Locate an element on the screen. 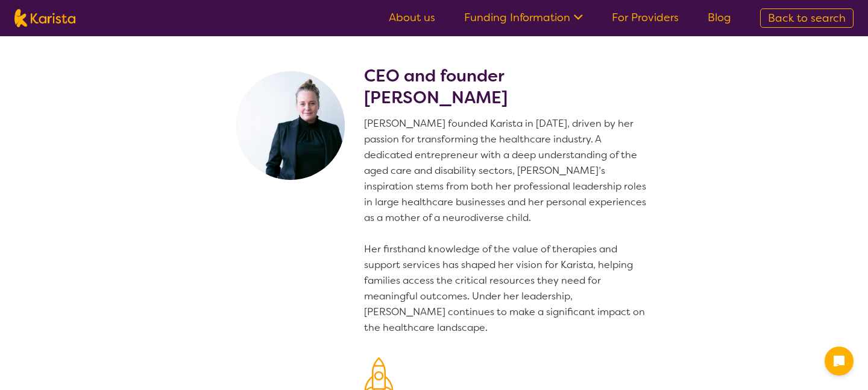 The width and height of the screenshot is (868, 390). a: About us is located at coordinates (412, 17).